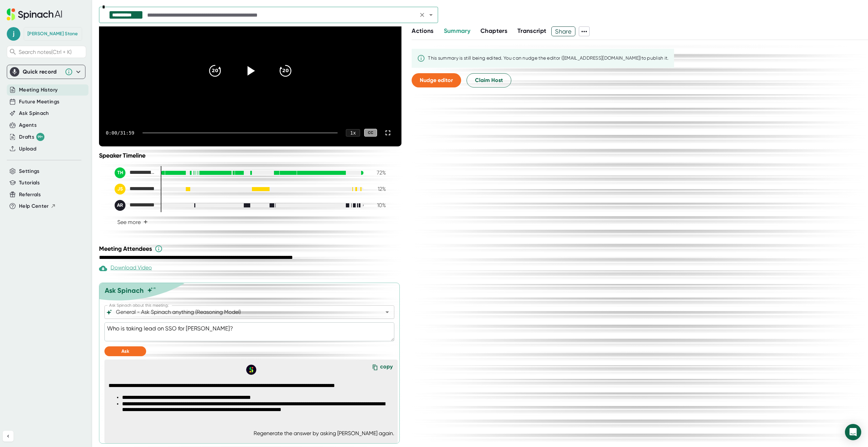 Image resolution: width=868 pixels, height=447 pixels. I want to click on div: JS, so click(120, 189).